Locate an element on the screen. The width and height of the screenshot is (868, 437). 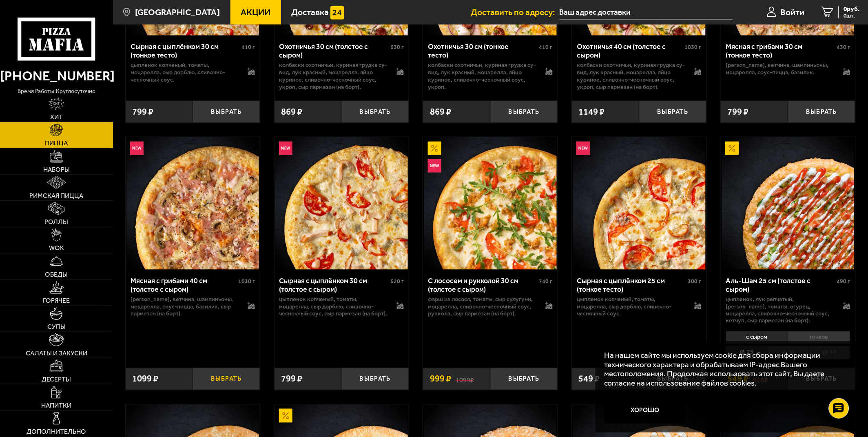
img: Аль-Шам 25 см (толстое с сыром) is located at coordinates (788, 203).